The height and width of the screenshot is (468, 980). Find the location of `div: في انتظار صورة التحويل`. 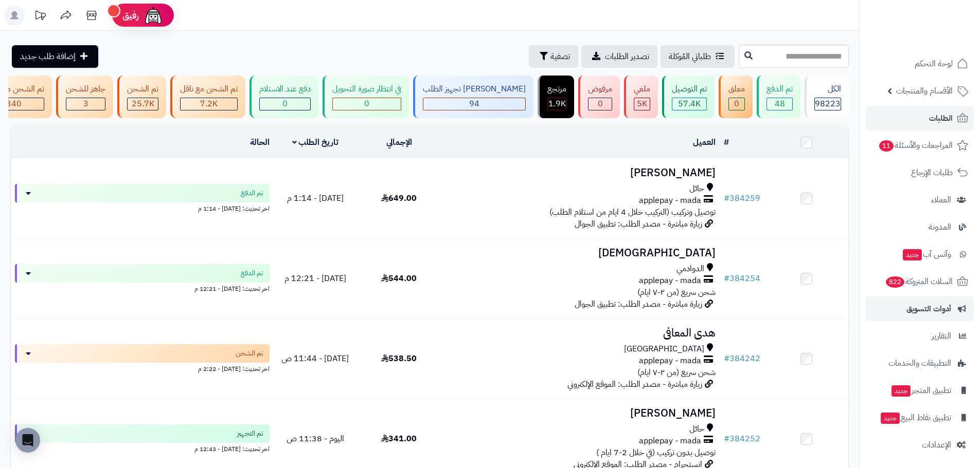

div: في انتظار صورة التحويل is located at coordinates (366, 89).